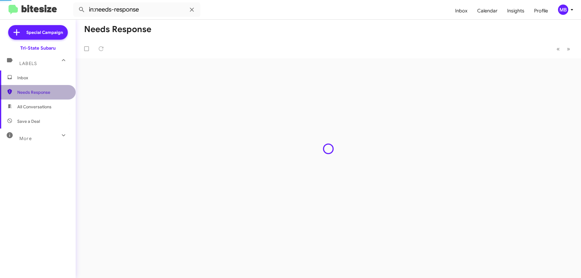 The width and height of the screenshot is (581, 278). I want to click on span: Insights, so click(516, 11).